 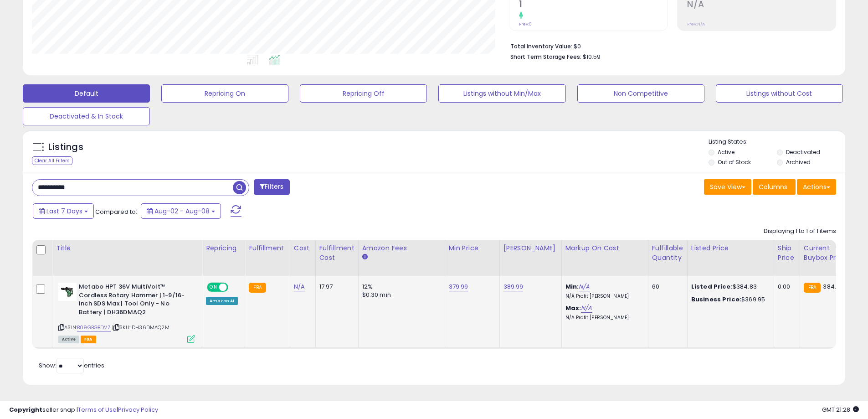 What do you see at coordinates (787, 253) in the screenshot?
I see `div: Ship Price` at bounding box center [787, 253].